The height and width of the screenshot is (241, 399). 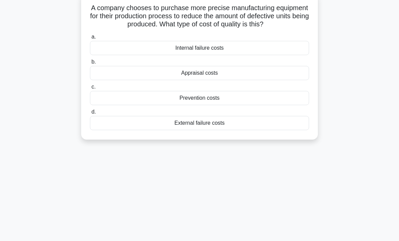 What do you see at coordinates (93, 111) in the screenshot?
I see `span: d.` at bounding box center [93, 111].